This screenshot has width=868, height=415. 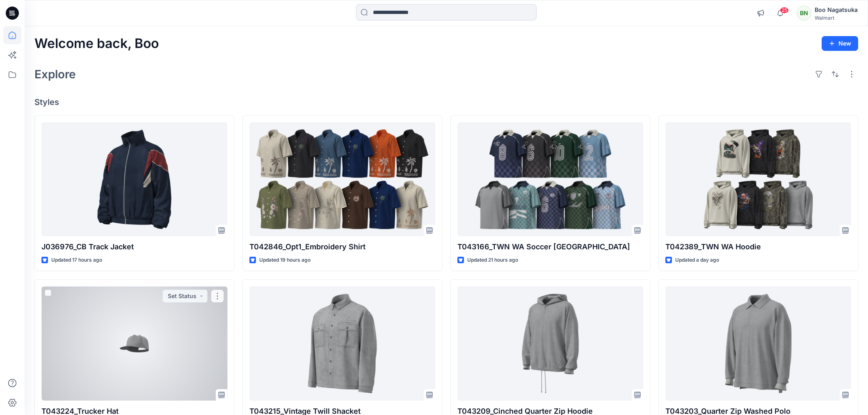 I want to click on p: Updated 19 hours ago, so click(x=284, y=260).